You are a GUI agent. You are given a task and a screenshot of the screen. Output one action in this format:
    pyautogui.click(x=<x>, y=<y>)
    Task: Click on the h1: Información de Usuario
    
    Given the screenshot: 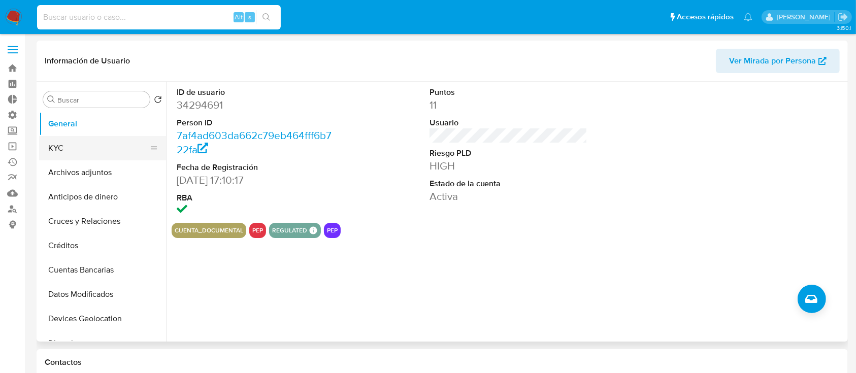 What is the action you would take?
    pyautogui.click(x=87, y=61)
    